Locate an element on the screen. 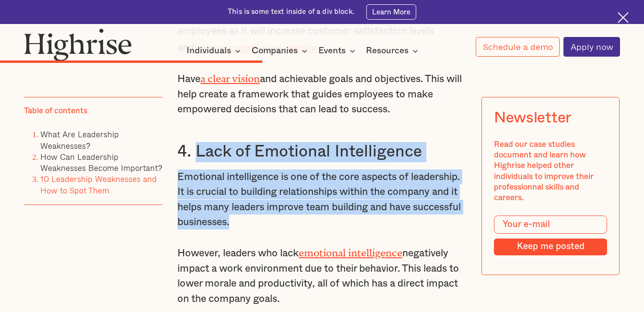  div: This is some text inside of a div block. is located at coordinates (291, 12).